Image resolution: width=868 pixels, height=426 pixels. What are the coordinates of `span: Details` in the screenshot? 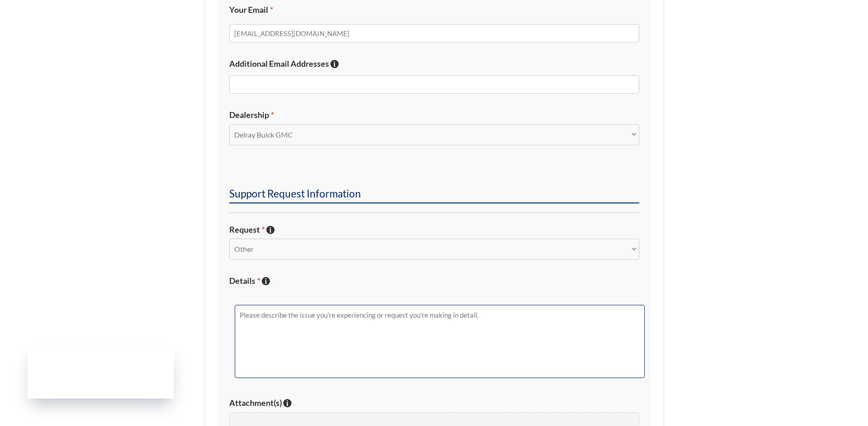 It's located at (245, 280).